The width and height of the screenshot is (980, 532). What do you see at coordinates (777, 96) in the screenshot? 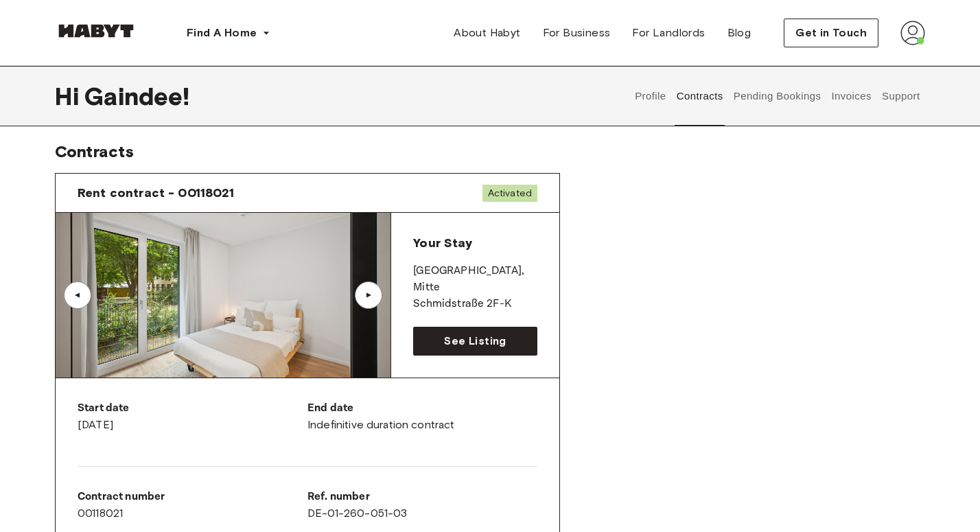
I see `button: Pending Bookings` at bounding box center [777, 96].